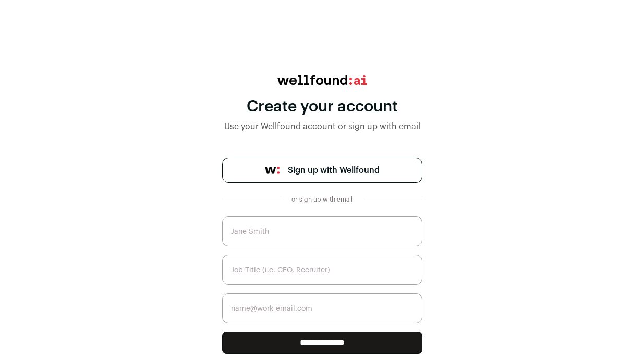 This screenshot has height=361, width=644. I want to click on input: Jane Smith, so click(322, 231).